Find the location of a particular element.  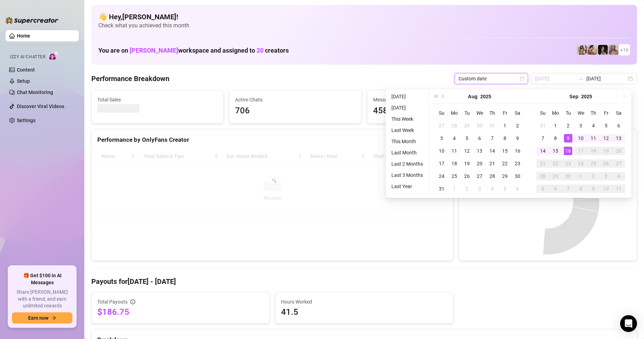

img: AI Chatter is located at coordinates (53, 56).